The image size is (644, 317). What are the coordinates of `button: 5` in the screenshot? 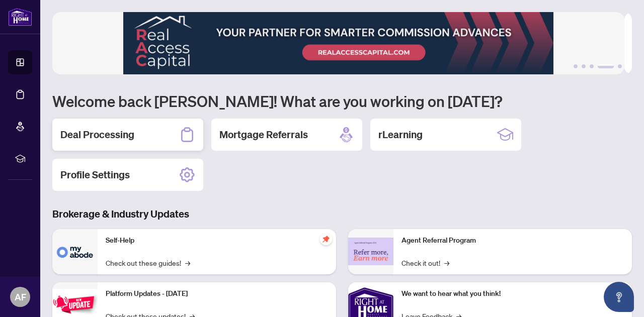 It's located at (620, 66).